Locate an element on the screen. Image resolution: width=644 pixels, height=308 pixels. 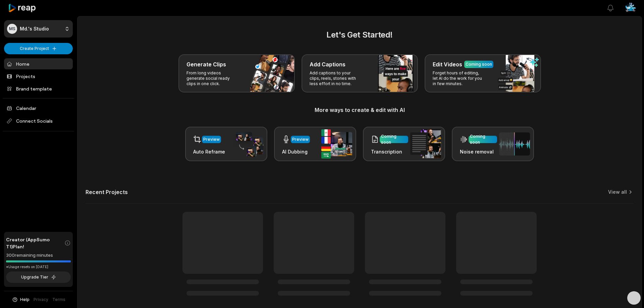
a: Calendar is located at coordinates (38, 108).